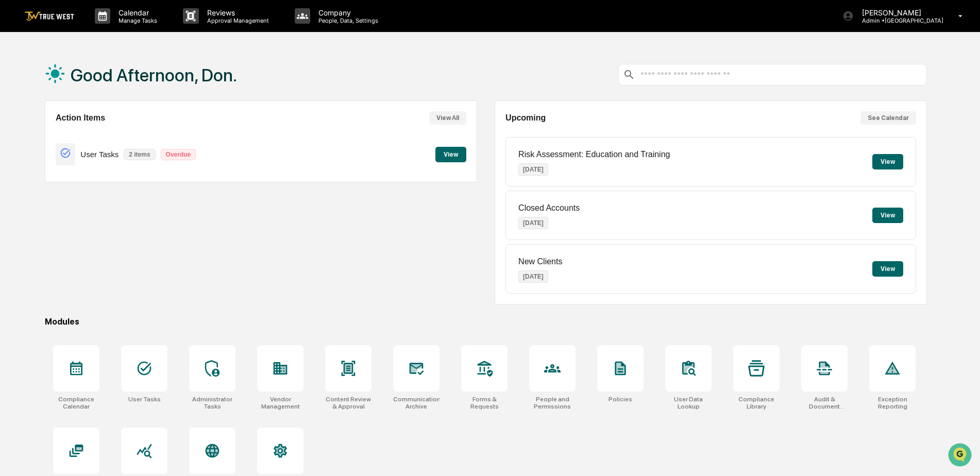  I want to click on p: Manage Tasks, so click(136, 21).